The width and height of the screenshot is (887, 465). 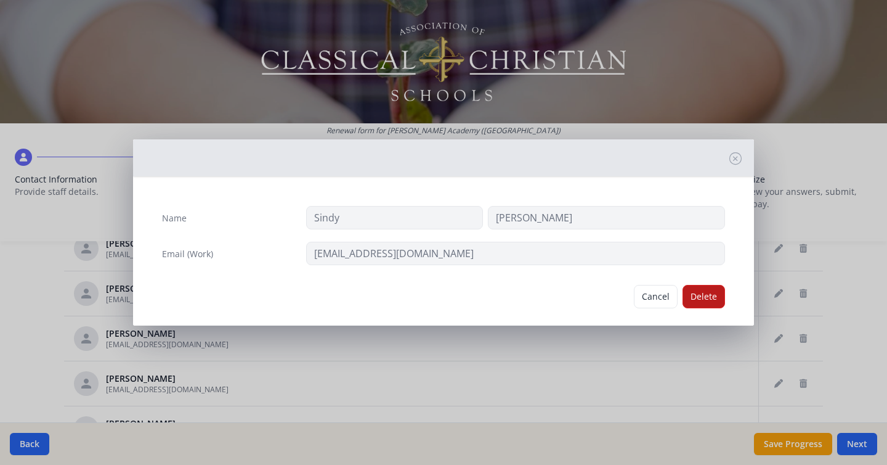 I want to click on button: Delete, so click(x=704, y=296).